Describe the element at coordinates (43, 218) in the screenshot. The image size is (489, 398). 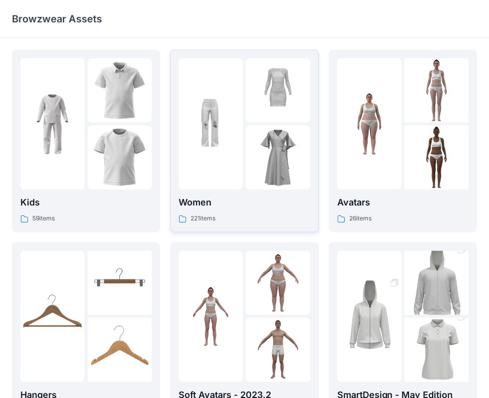
I see `p: 59 items` at that location.